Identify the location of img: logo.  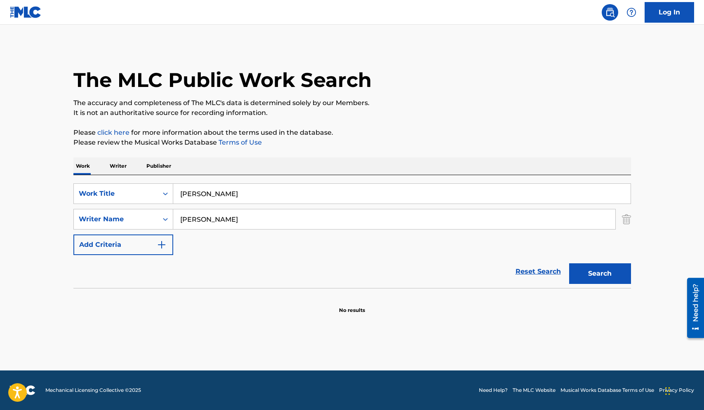
(23, 391).